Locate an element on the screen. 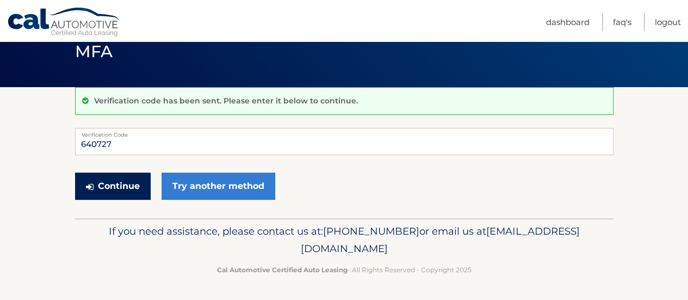  p: - All Rights Reserved - Copyright 2025 is located at coordinates (344, 269).